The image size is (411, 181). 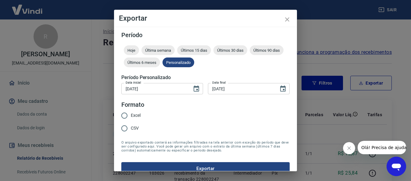 I want to click on h5: Período Personalizado, so click(x=205, y=78).